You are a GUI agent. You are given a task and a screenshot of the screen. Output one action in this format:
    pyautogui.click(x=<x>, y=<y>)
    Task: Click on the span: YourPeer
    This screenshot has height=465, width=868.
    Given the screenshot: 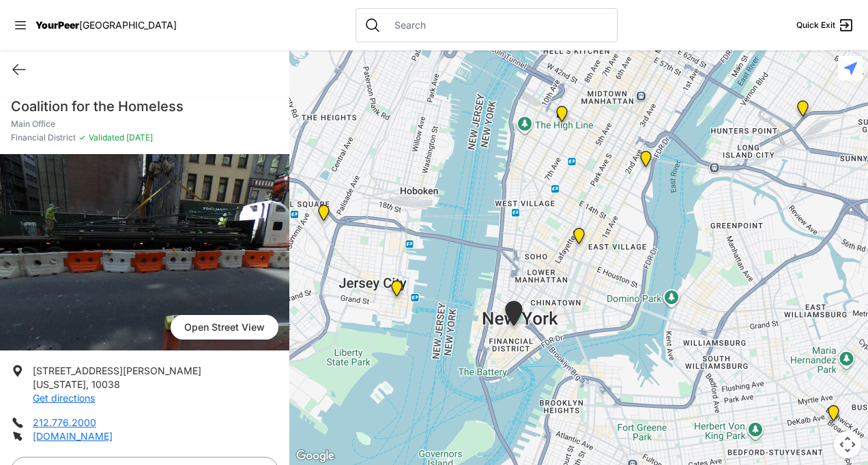 What is the action you would take?
    pyautogui.click(x=57, y=24)
    